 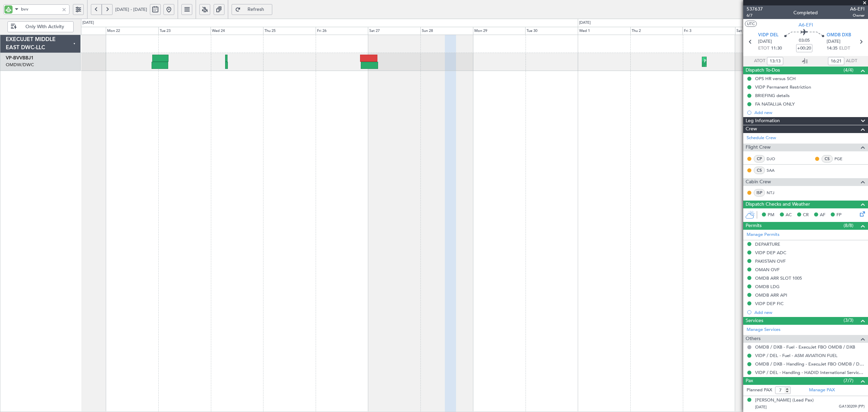 What do you see at coordinates (763, 235) in the screenshot?
I see `a: Manage Permits` at bounding box center [763, 235].